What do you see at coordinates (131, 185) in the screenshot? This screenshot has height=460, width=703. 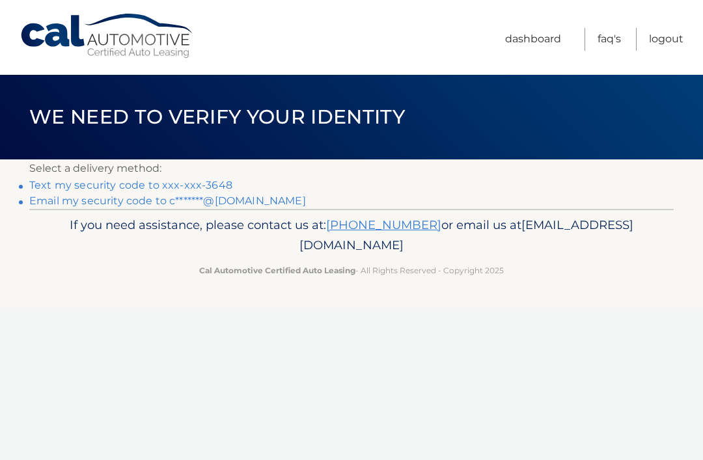 I see `a: Text my security code to xxx-xxx-3648` at bounding box center [131, 185].